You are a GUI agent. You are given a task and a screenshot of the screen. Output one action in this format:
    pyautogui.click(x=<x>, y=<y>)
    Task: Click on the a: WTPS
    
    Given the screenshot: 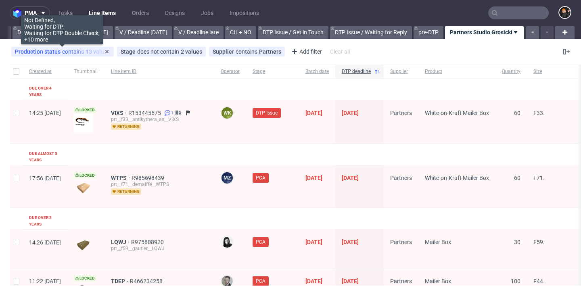 What is the action you would take?
    pyautogui.click(x=121, y=178)
    